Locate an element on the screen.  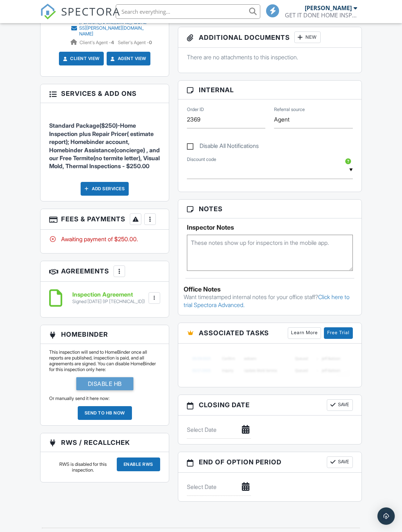
input: Search everything... is located at coordinates (188, 11).